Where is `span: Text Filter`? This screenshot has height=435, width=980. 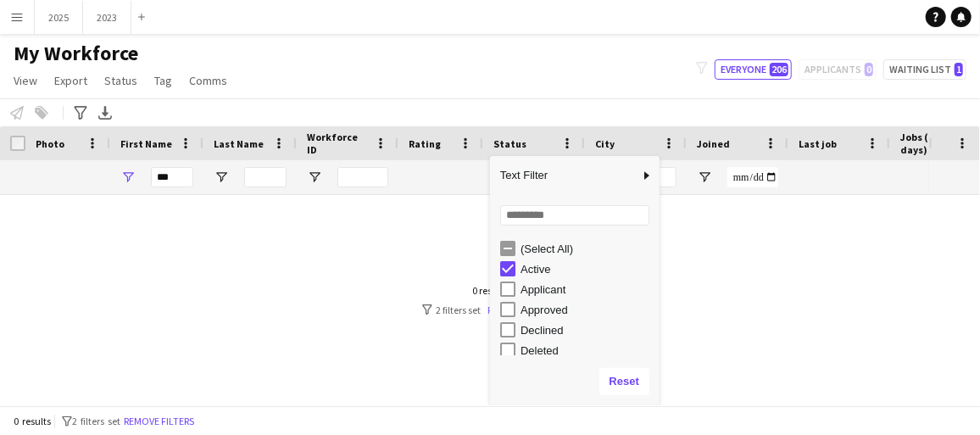
span: Text Filter is located at coordinates (564, 175).